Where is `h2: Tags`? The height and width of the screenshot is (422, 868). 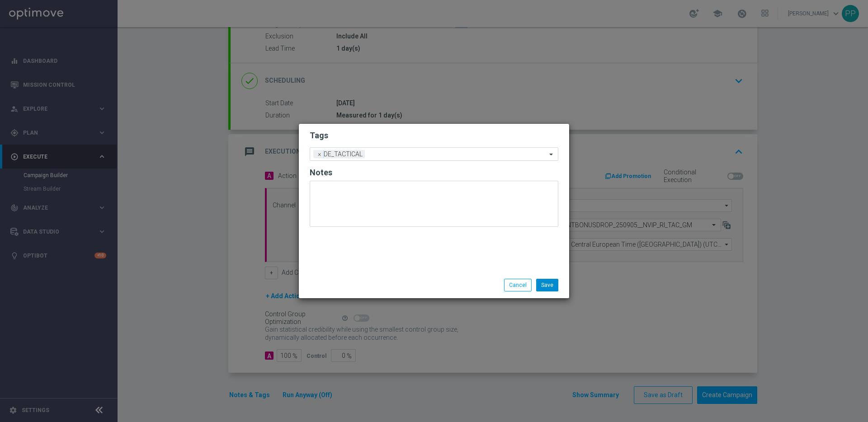
h2: Tags is located at coordinates (434, 136).